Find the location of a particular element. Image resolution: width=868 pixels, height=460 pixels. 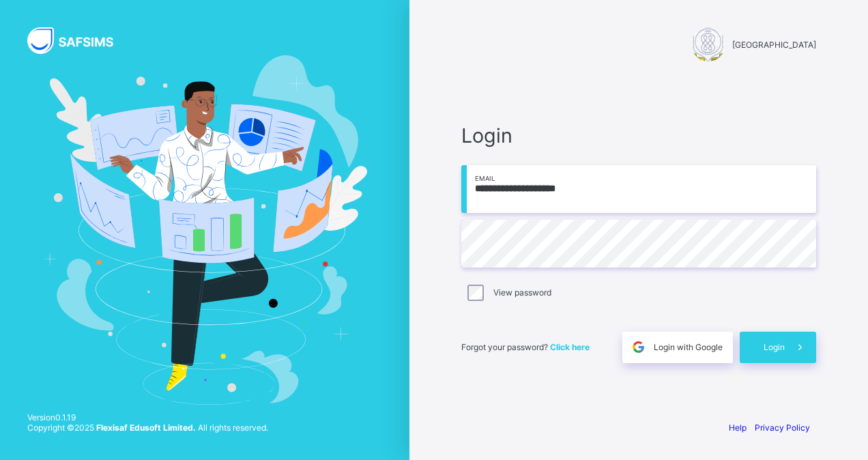

span: Version 0.1.19 is located at coordinates (147, 417).